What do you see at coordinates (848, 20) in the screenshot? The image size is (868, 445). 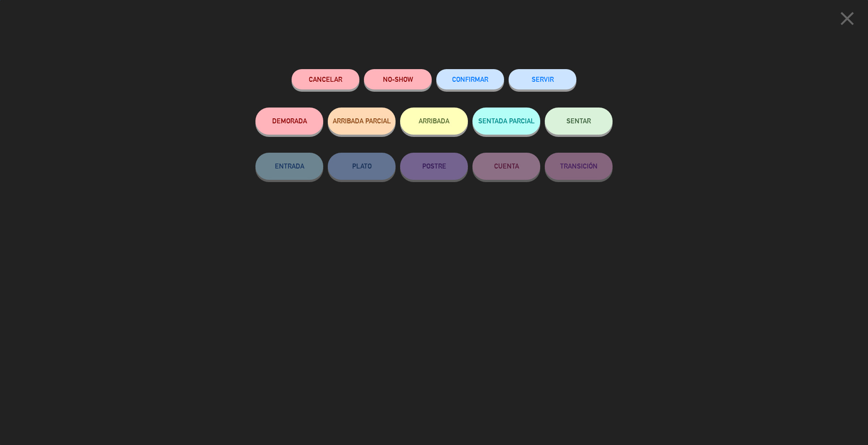 I see `button: close` at bounding box center [848, 20].